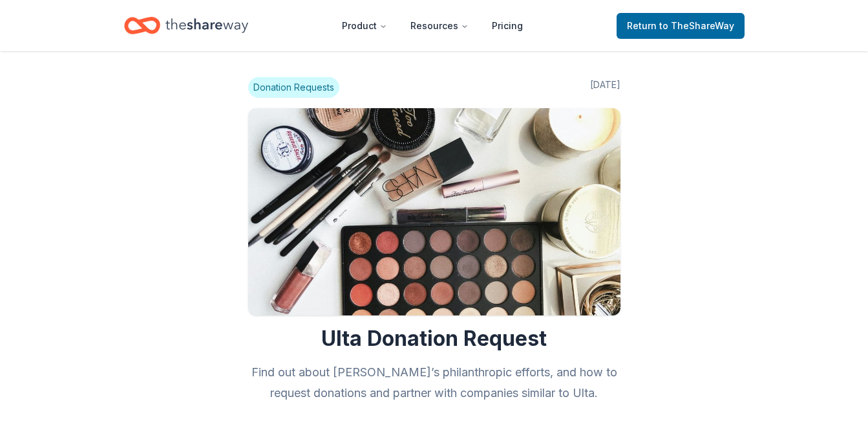 This screenshot has height=421, width=868. Describe the element at coordinates (680, 26) in the screenshot. I see `a: Returnto TheShareWay` at that location.